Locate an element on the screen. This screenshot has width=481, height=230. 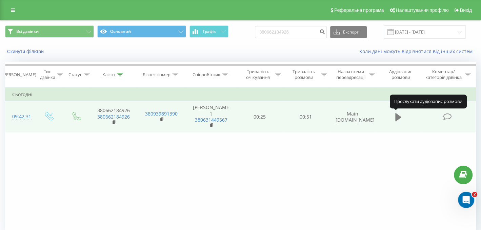
span: Реферальна програма is located at coordinates (359, 10).